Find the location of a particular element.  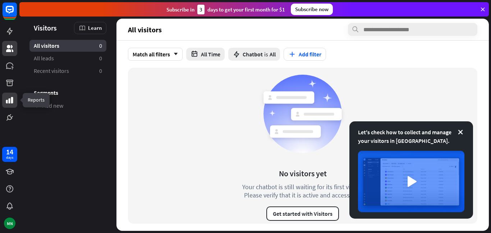

span: is is located at coordinates (266, 54).